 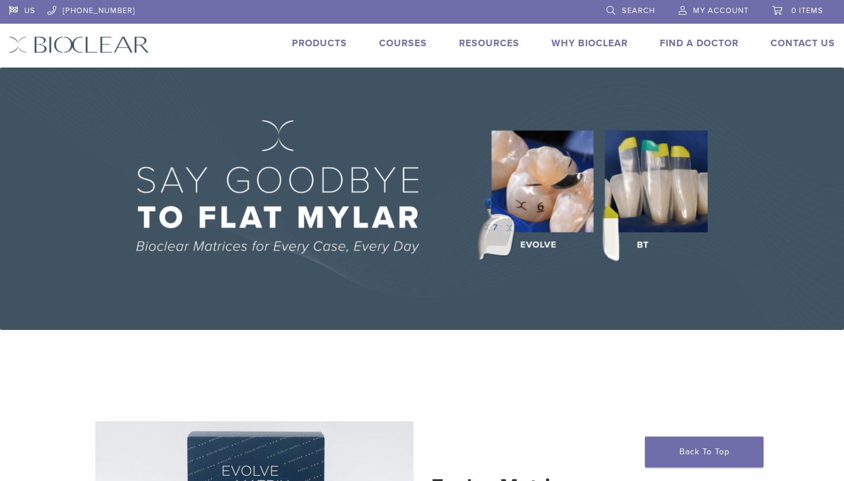 I want to click on a: Contact Us, so click(x=802, y=43).